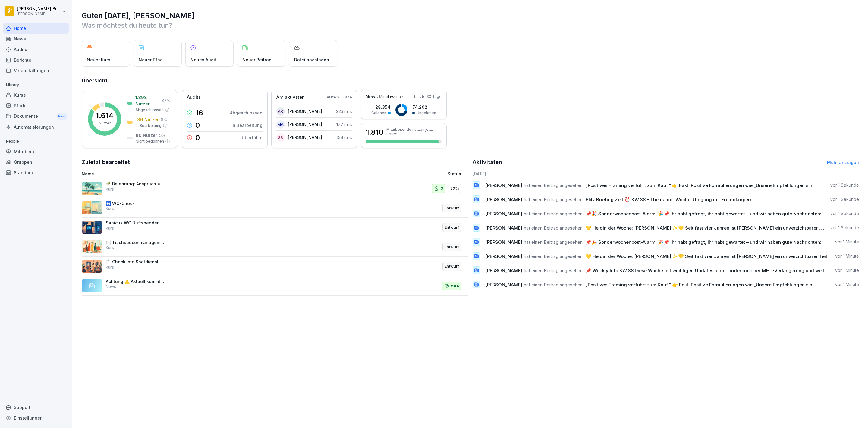 This screenshot has width=868, height=428. What do you see at coordinates (166, 101) in the screenshot?
I see `p: 87 %` at bounding box center [166, 101].